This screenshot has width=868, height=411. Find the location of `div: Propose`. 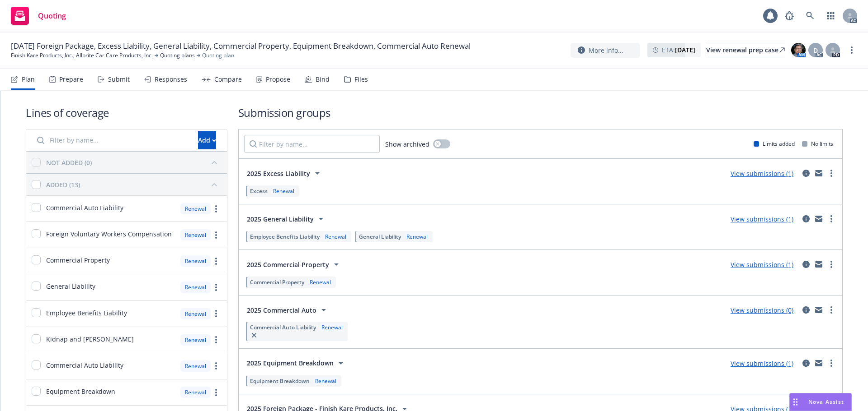

div: Propose is located at coordinates (278, 80).